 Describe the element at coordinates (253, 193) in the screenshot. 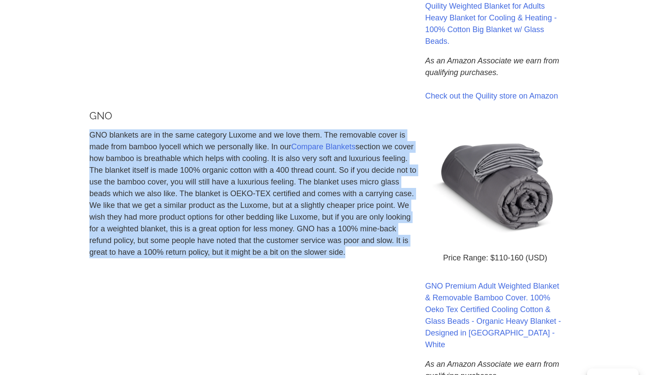

I see `p: GNO blankets are in the same category Luxome and we love them. The removable cover is made from b...` at that location.